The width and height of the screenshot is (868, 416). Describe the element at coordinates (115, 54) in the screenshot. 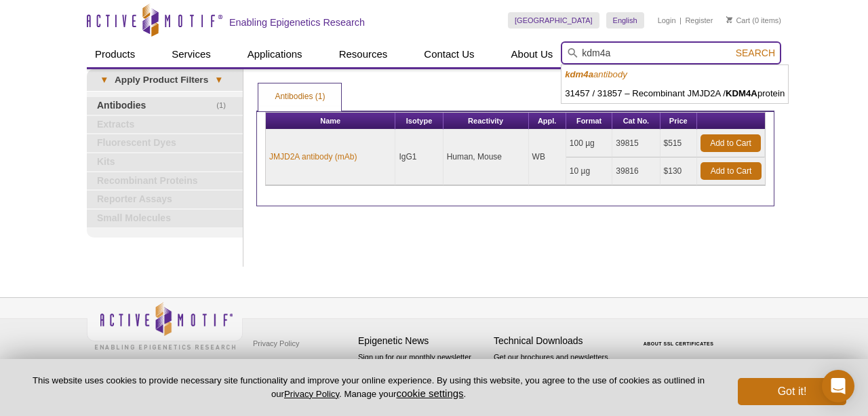

I see `a: Products` at that location.